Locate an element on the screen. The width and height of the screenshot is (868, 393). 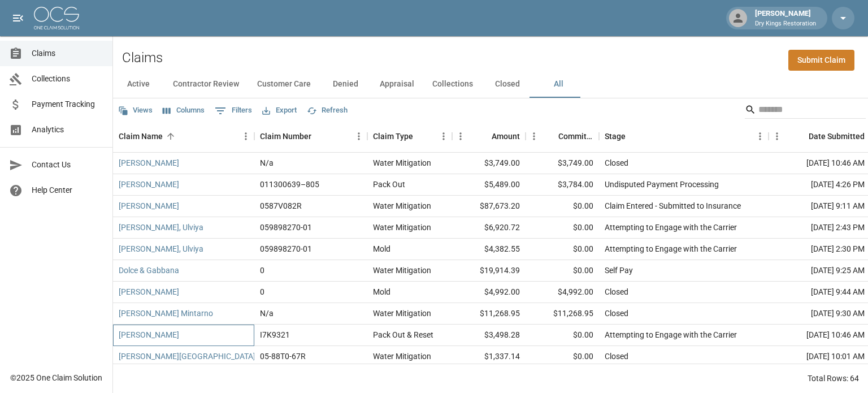
span: Contact Us is located at coordinates (67, 164).